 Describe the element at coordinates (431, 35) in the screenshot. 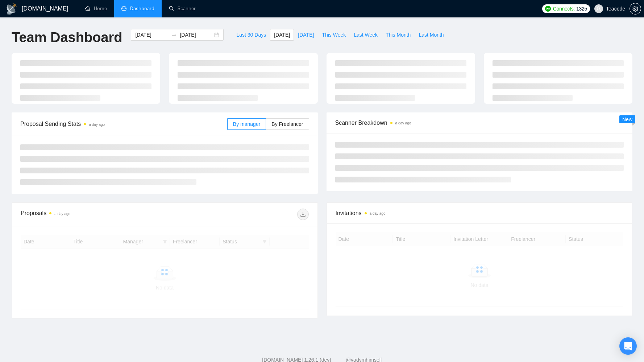

I see `button: Last Month` at that location.